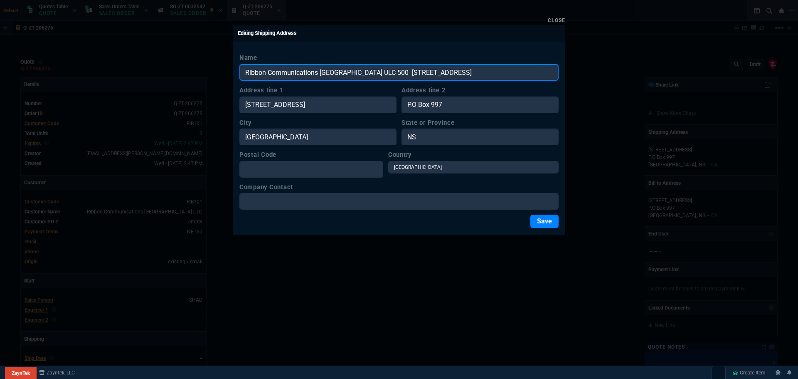  Describe the element at coordinates (480, 90) in the screenshot. I see `label: Address line 2` at that location.